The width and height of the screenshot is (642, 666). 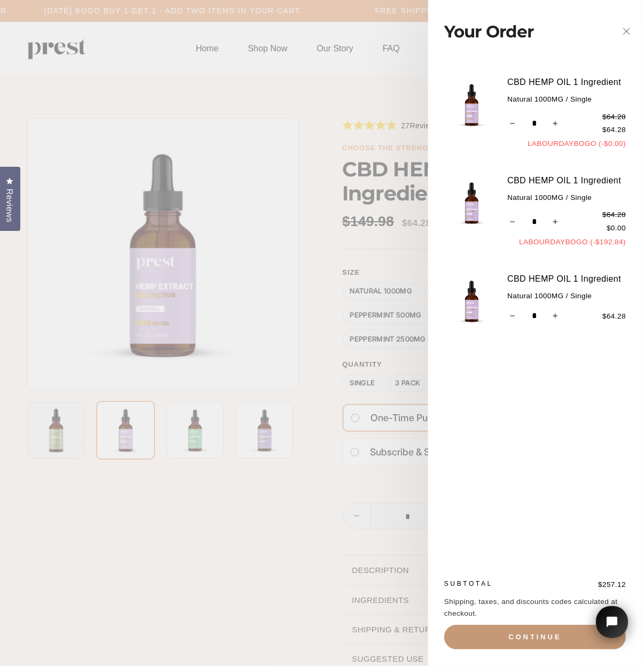 I want to click on div: Your Order, so click(x=520, y=32).